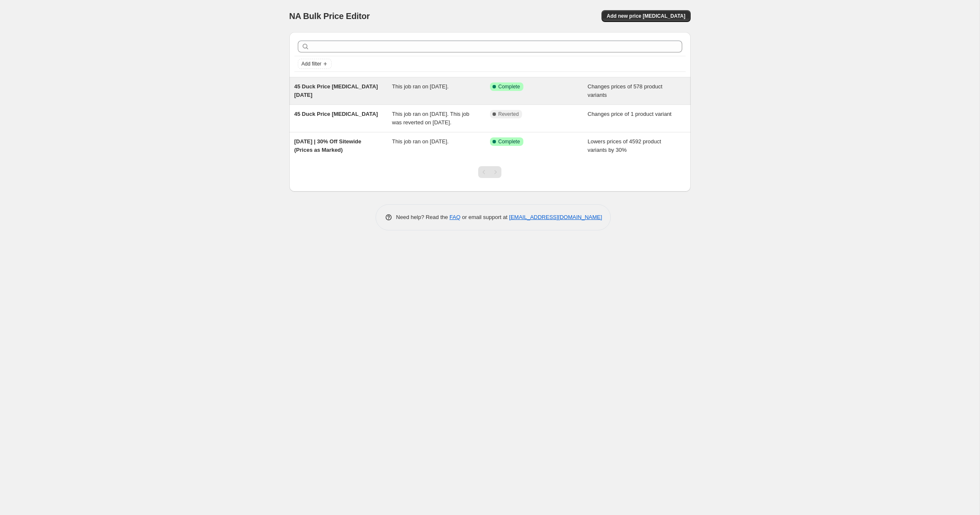  Describe the element at coordinates (485, 217) in the screenshot. I see `span: or email support at` at that location.